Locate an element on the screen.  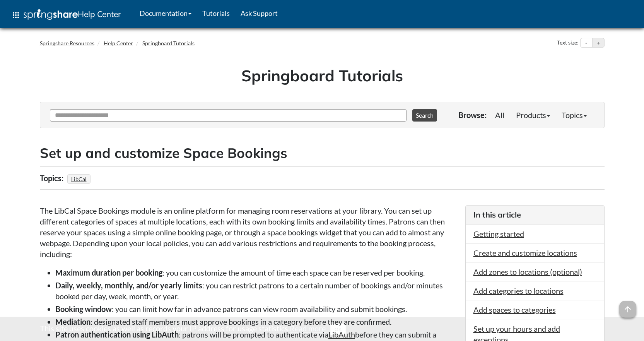
a: Documentation is located at coordinates (166, 13).